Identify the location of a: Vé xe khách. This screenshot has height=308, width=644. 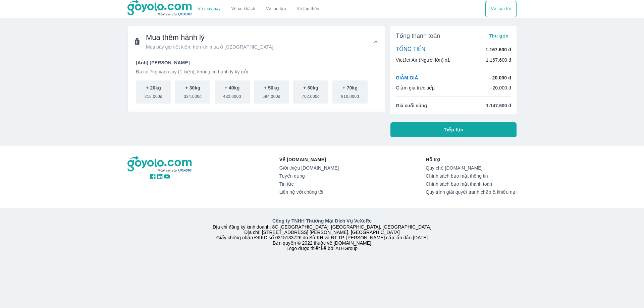
(243, 9).